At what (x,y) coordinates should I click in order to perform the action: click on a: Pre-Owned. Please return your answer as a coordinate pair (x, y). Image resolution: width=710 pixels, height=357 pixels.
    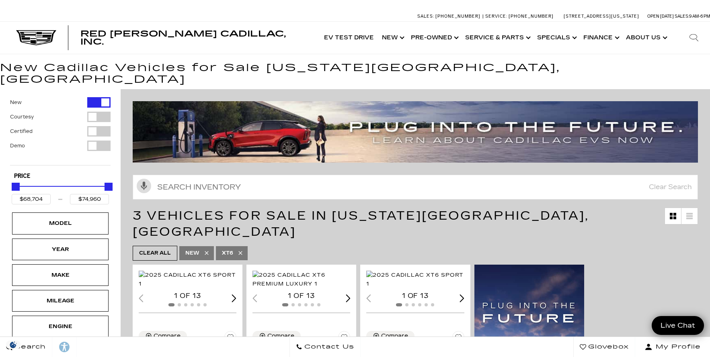
    Looking at the image, I should click on (434, 38).